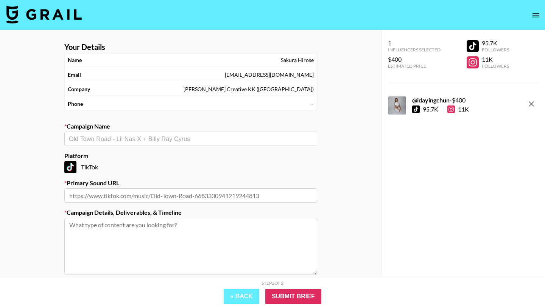  I want to click on div: Influencers Selected, so click(414, 50).